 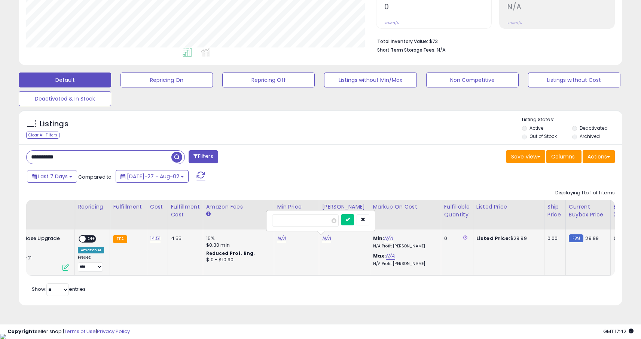 What do you see at coordinates (536, 128) in the screenshot?
I see `label: Active` at bounding box center [536, 128].